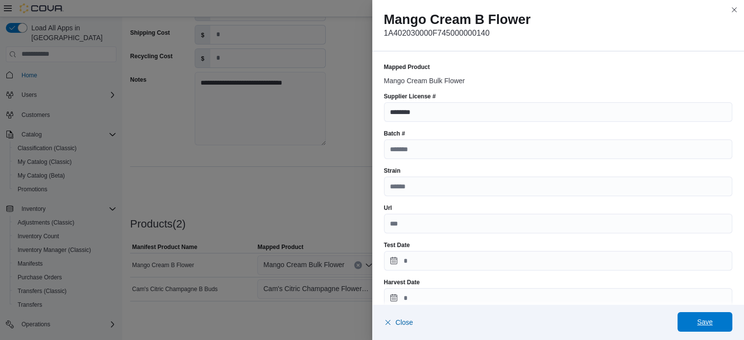 The width and height of the screenshot is (744, 340). What do you see at coordinates (558, 79) in the screenshot?
I see `div: Mango Cream Bulk Flower` at bounding box center [558, 79].